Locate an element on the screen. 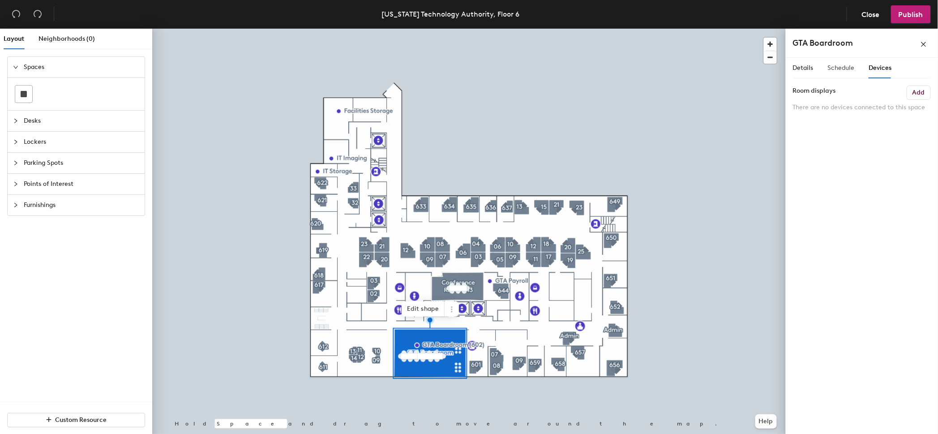 This screenshot has height=434, width=938. button: Custom Resource is located at coordinates (76, 420).